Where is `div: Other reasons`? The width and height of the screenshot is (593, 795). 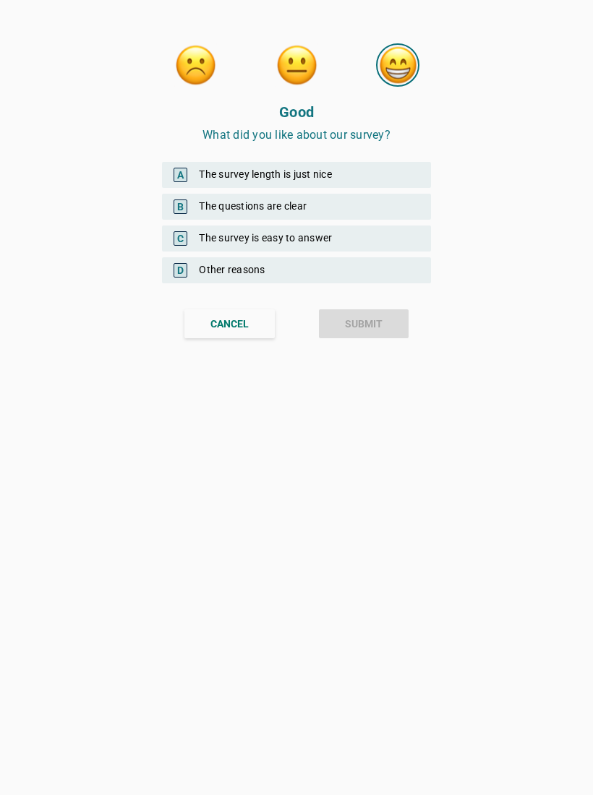 div: Other reasons is located at coordinates (296, 270).